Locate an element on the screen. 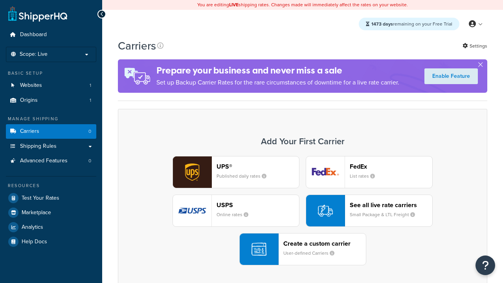 The image size is (503, 283). header: FedEx is located at coordinates (391, 166).